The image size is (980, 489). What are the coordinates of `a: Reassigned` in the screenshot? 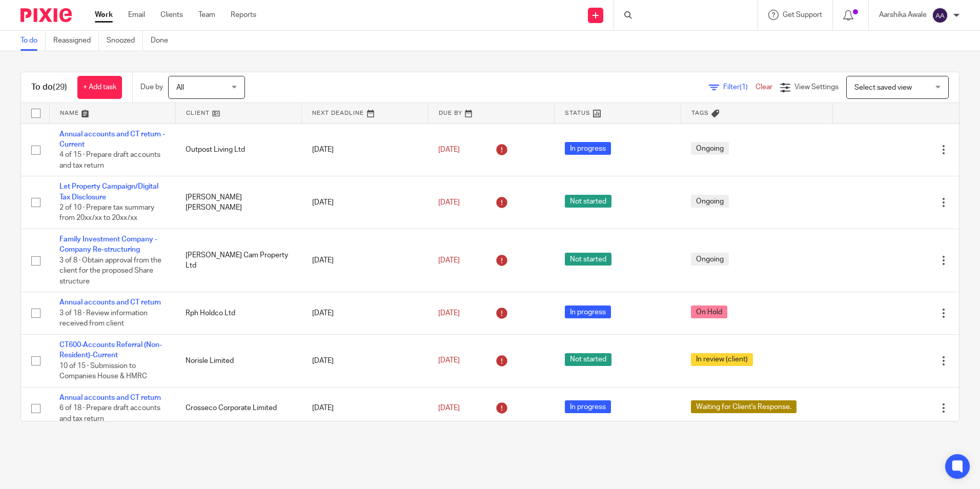 It's located at (76, 40).